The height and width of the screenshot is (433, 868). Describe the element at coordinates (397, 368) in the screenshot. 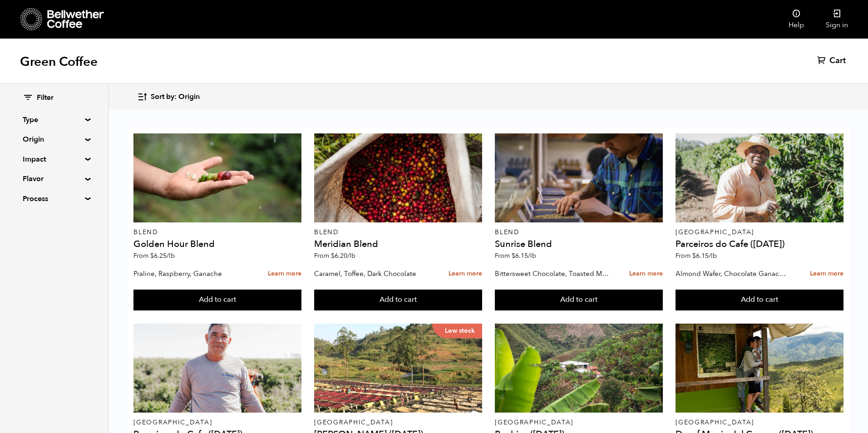

I see `a: Low stock` at that location.